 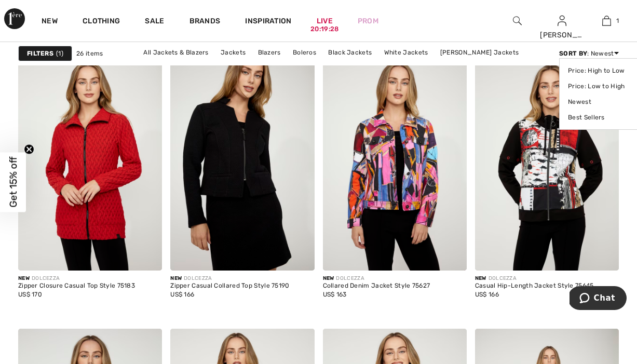 I want to click on strong: Sort By, so click(x=573, y=53).